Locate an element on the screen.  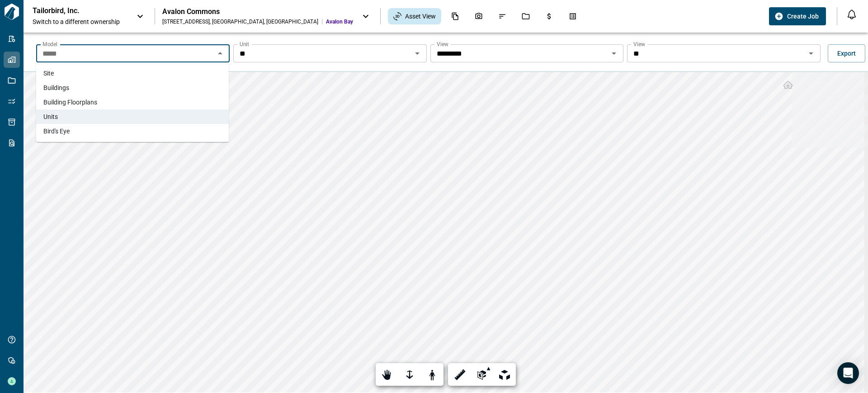
button: Create Job is located at coordinates (797, 16).